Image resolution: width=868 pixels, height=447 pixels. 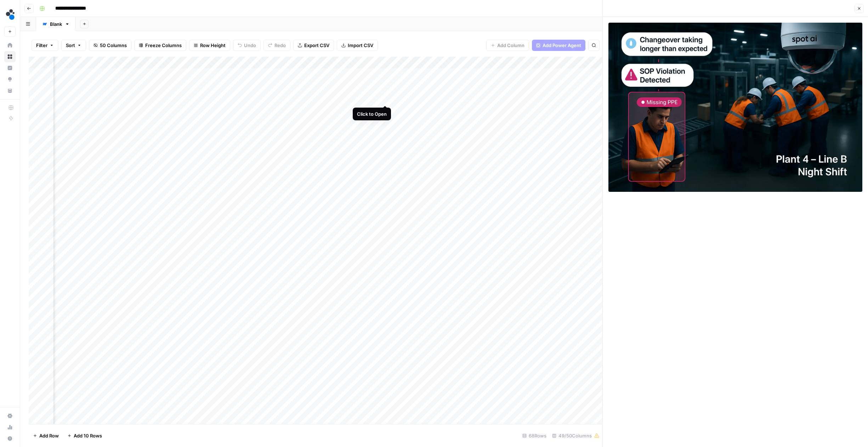 I want to click on button: Filter, so click(x=45, y=46).